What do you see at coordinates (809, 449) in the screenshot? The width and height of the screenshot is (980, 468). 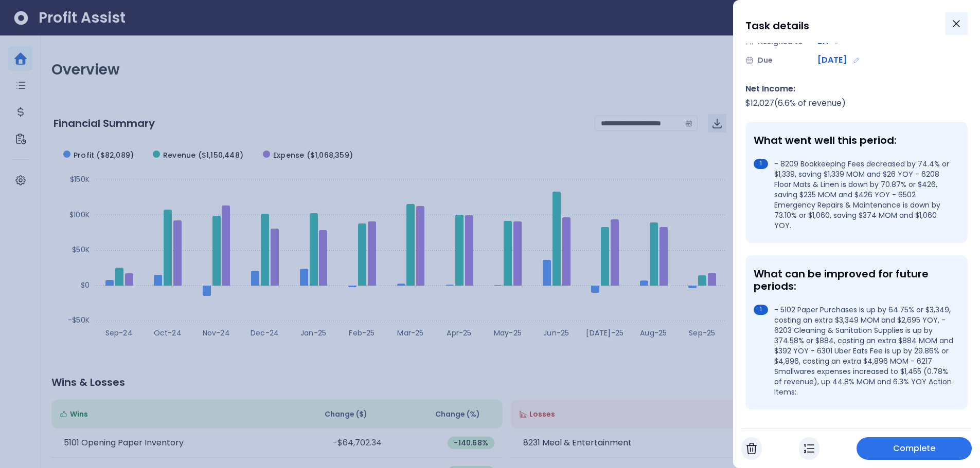 I see `img: In Progress` at bounding box center [809, 449].